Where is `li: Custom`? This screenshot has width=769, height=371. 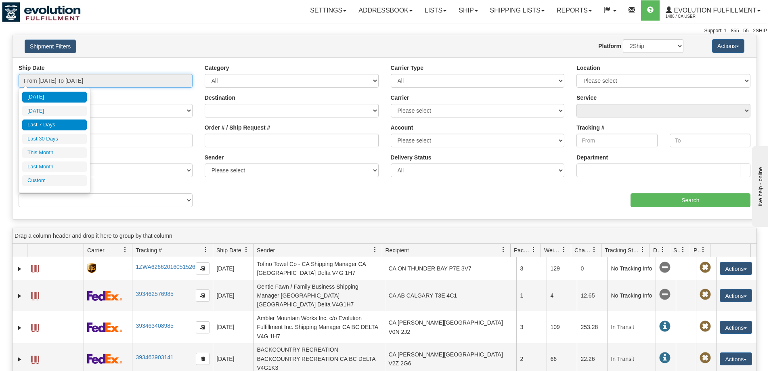
li: Custom is located at coordinates (55, 180).